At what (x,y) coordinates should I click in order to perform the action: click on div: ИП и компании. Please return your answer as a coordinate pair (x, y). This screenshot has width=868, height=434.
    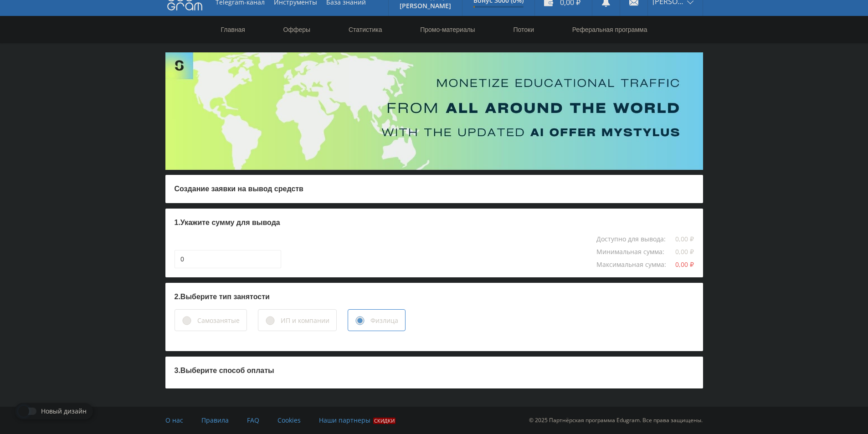
    Looking at the image, I should click on (305, 321).